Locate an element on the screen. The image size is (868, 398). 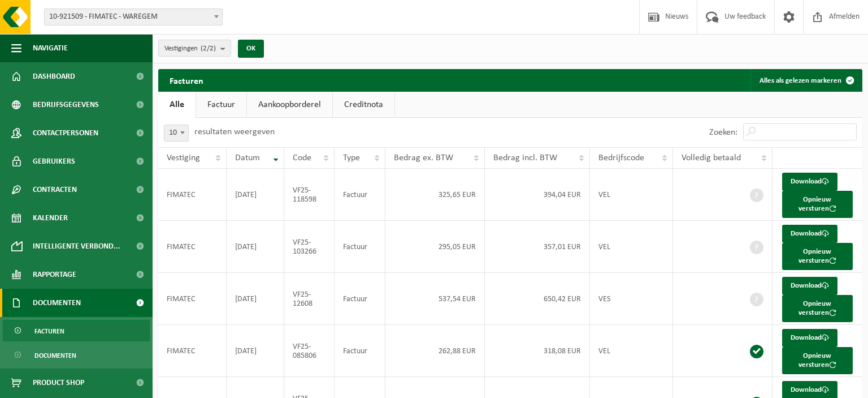
span: Vestiging is located at coordinates (183, 158).